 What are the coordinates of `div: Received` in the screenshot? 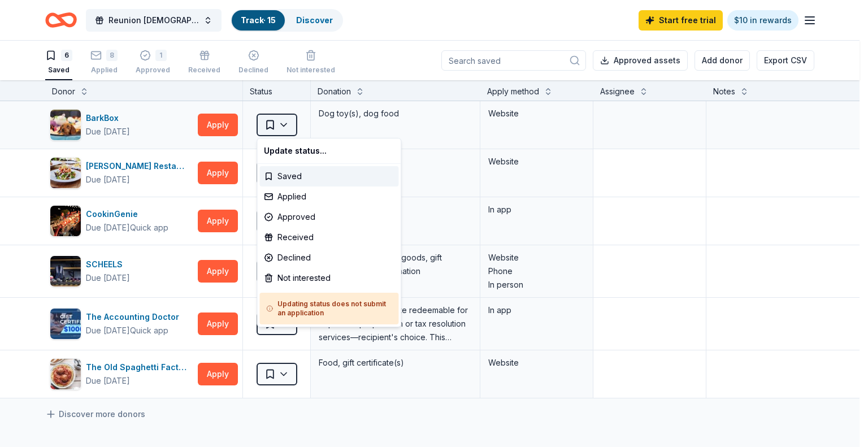 It's located at (329, 237).